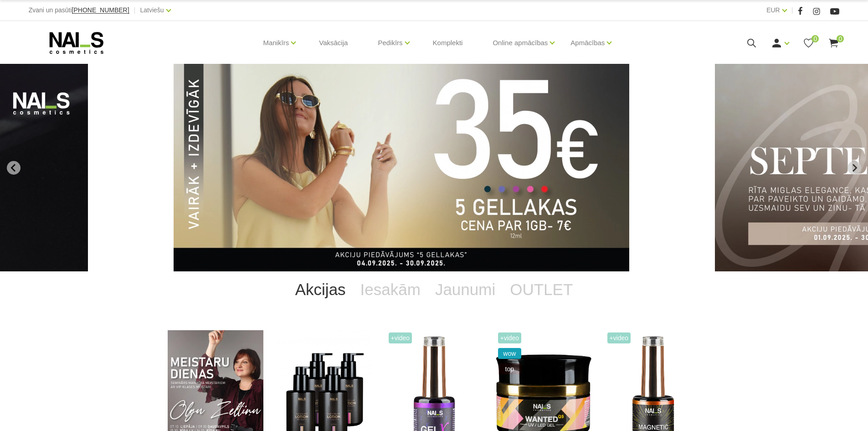 This screenshot has height=431, width=868. Describe the element at coordinates (390, 43) in the screenshot. I see `a: Pedikīrs` at that location.